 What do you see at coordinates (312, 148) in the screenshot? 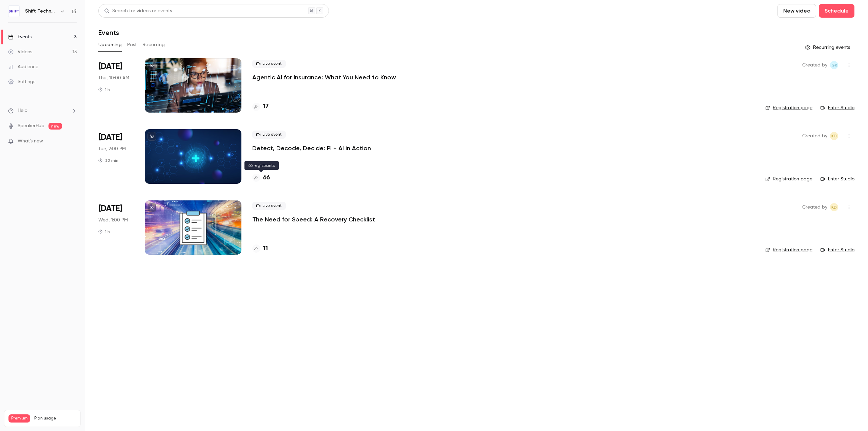
I see `p: Detect, Decode, Decide: PI + AI in Action` at bounding box center [312, 148].